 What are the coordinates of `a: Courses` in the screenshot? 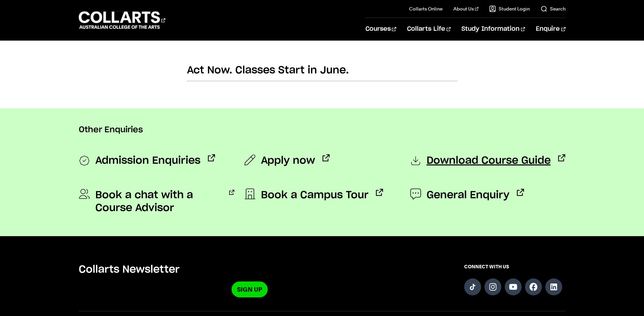 It's located at (380, 29).